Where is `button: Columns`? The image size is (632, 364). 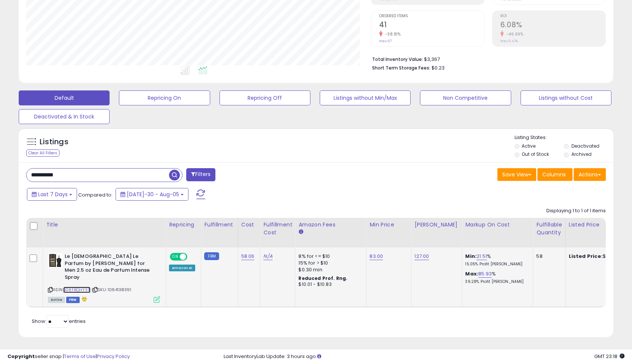 button: Columns is located at coordinates (555, 175).